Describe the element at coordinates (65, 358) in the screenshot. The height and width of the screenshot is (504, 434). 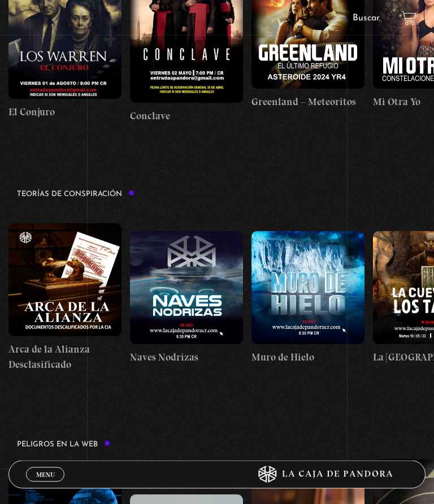
I see `h4: Arca de la Alianza Desclasificado` at that location.